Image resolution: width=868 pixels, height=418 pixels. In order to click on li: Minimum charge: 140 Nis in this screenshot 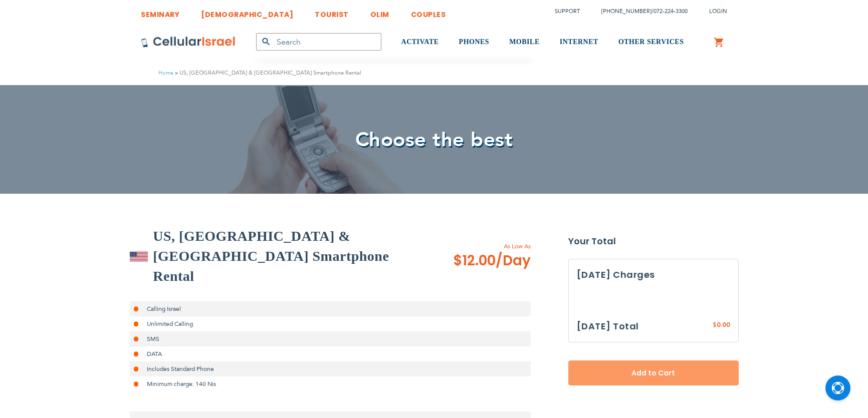, I will do `click(330, 385)`.